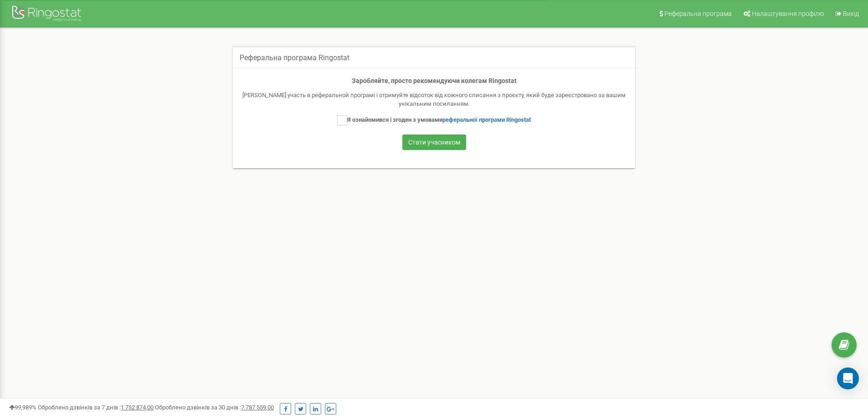  Describe the element at coordinates (848, 378) in the screenshot. I see `div: Open Intercom Messenger` at that location.